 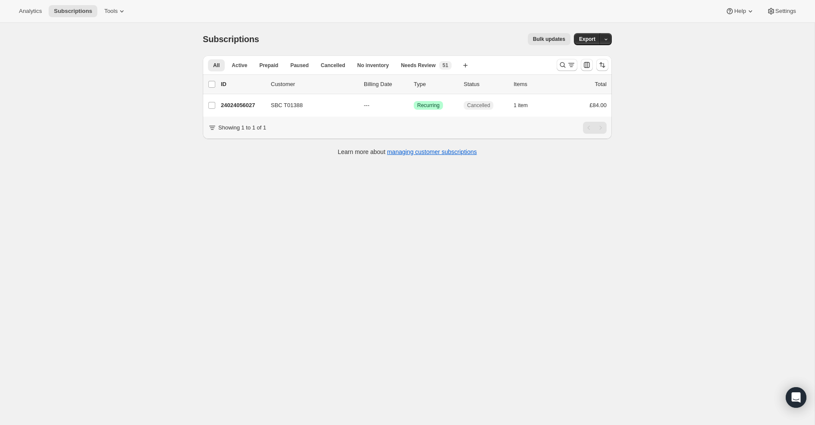 I want to click on button: Sort the results, so click(x=602, y=65).